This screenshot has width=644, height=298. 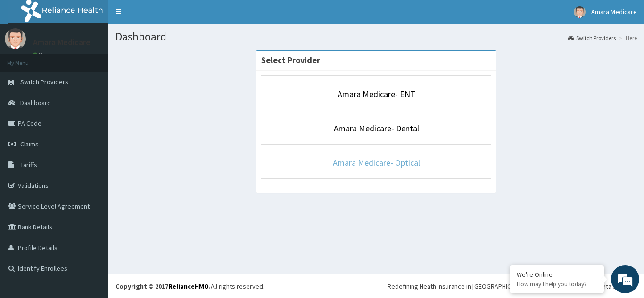 What do you see at coordinates (376, 94) in the screenshot?
I see `a: Amara Medicare- ENT` at bounding box center [376, 94].